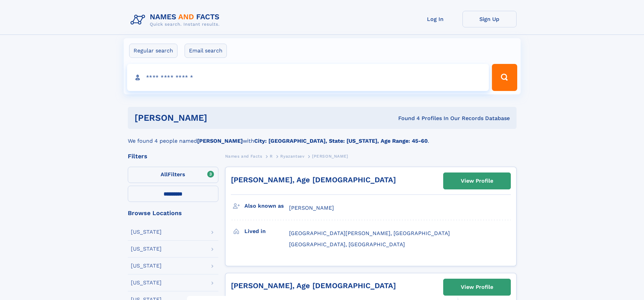 The width and height of the screenshot is (644, 300). Describe the element at coordinates (292, 156) in the screenshot. I see `a: Ryazantsev` at that location.